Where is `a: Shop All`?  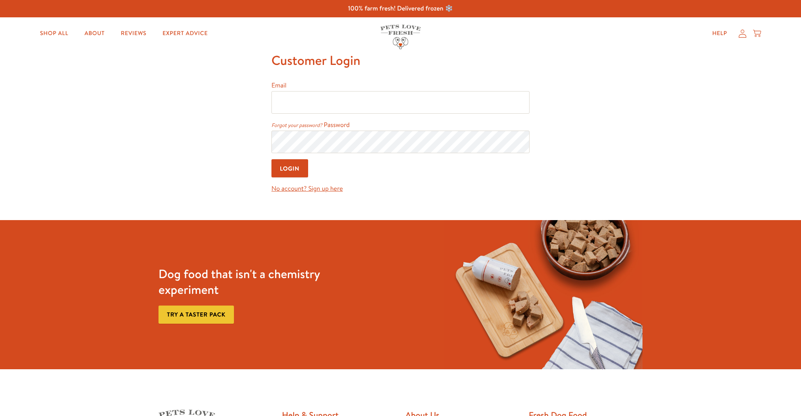
a: Shop All is located at coordinates (54, 33).